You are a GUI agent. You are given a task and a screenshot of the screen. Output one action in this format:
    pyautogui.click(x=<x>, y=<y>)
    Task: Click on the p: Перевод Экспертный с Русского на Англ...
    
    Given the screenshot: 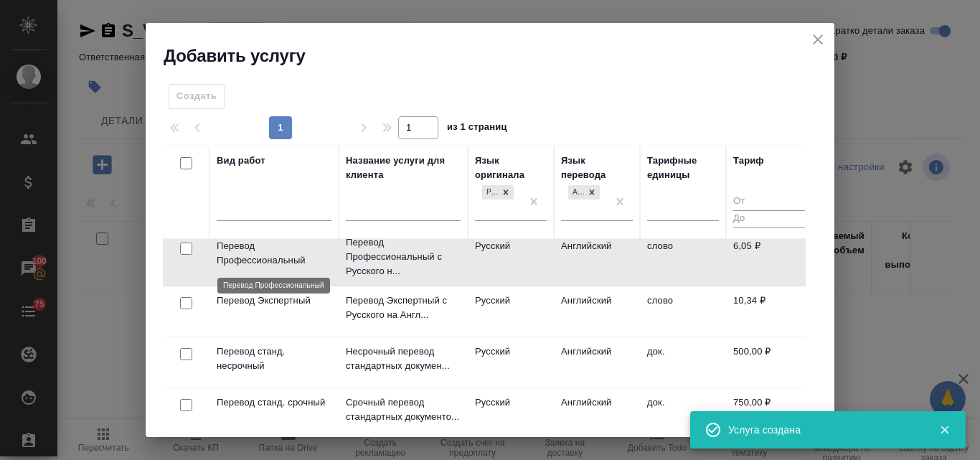 What is the action you would take?
    pyautogui.click(x=403, y=308)
    